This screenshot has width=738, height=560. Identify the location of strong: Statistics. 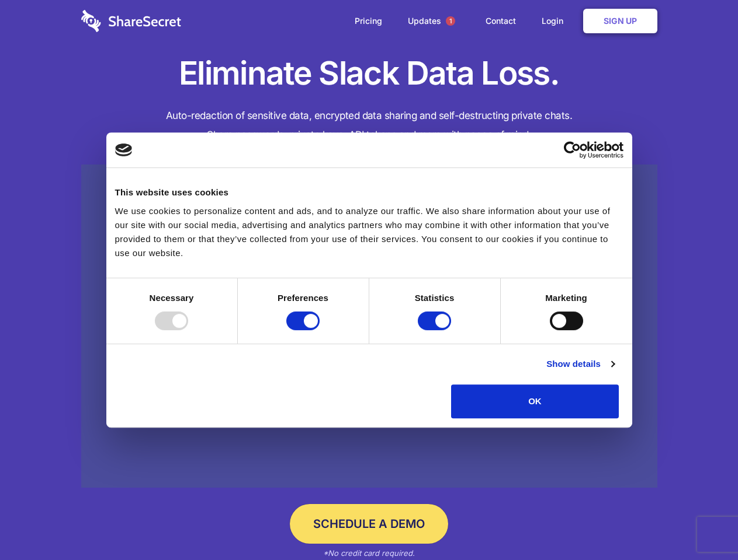
(435, 298).